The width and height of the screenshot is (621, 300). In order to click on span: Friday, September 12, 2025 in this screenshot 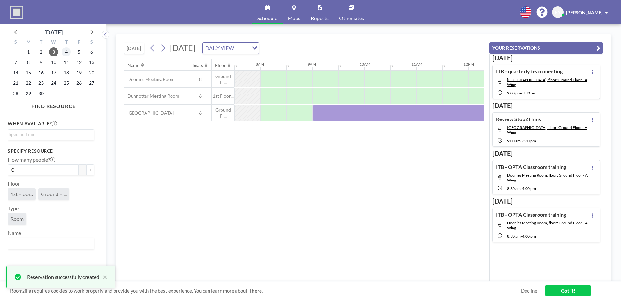, I will do `click(79, 62)`.